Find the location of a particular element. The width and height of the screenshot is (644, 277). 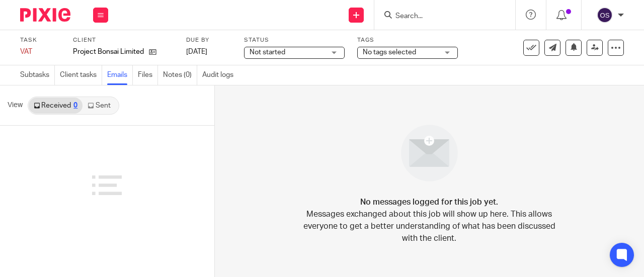

span: No tags selected is located at coordinates (389, 52).